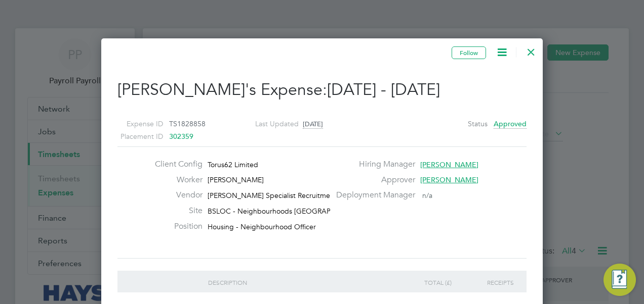  I want to click on label: Site, so click(175, 210).